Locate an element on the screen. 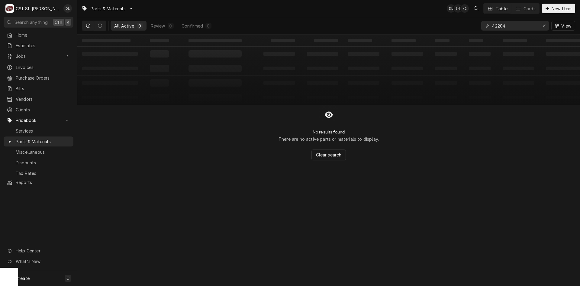 This screenshot has width=580, height=286. button: Search anythingCtrlK is located at coordinates (38, 22).